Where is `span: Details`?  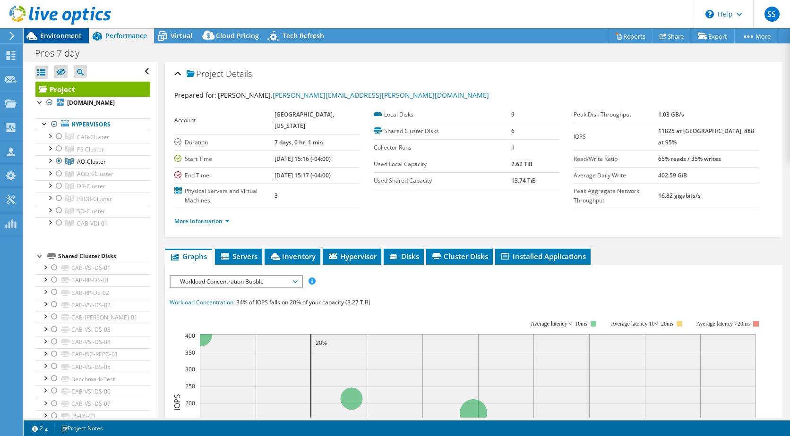
span: Details is located at coordinates (239, 74).